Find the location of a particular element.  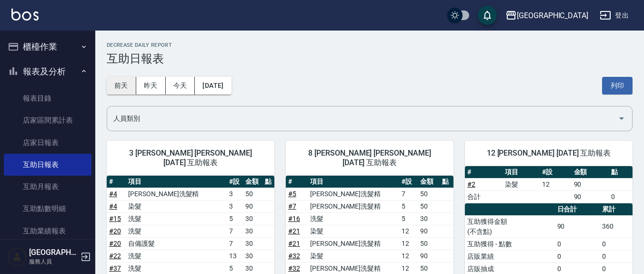

td: 互助獲得 - 點數 is located at coordinates (510, 244).